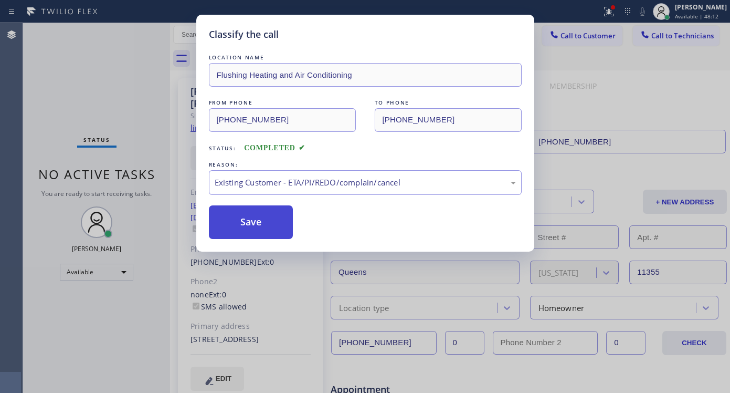 The height and width of the screenshot is (393, 730). Describe the element at coordinates (365, 57) in the screenshot. I see `div: LOCATION NAME` at that location.